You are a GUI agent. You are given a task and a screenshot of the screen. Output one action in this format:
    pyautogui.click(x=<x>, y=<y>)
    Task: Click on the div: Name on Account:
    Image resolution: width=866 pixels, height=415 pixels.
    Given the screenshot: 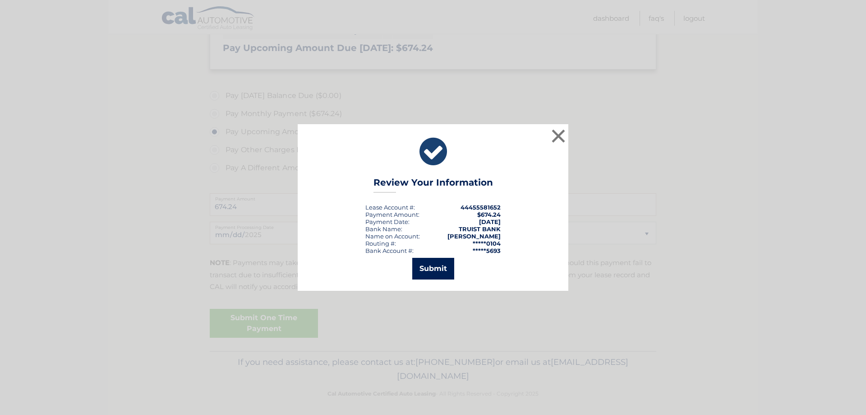 What is the action you would take?
    pyautogui.click(x=393, y=236)
    